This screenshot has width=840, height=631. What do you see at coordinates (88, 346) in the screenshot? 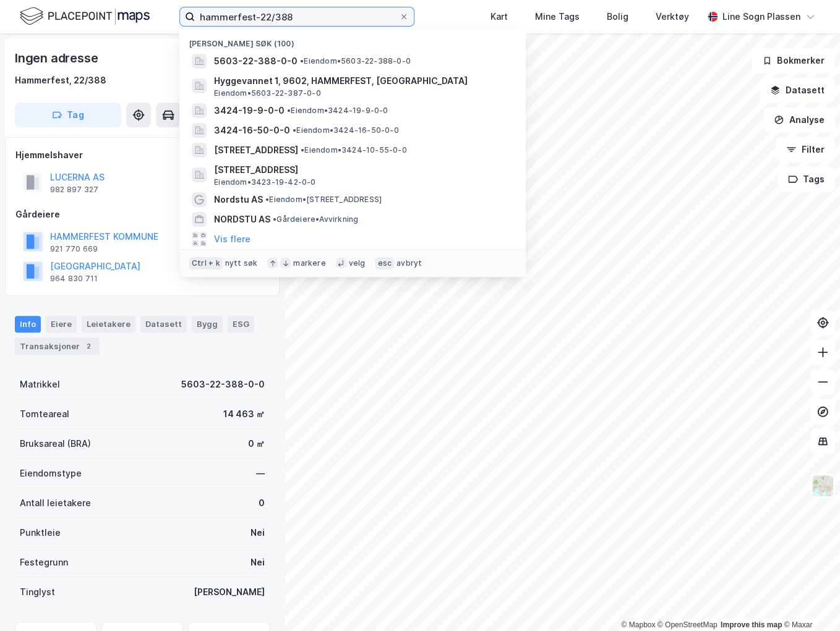
I see `div: 2` at bounding box center [88, 346].